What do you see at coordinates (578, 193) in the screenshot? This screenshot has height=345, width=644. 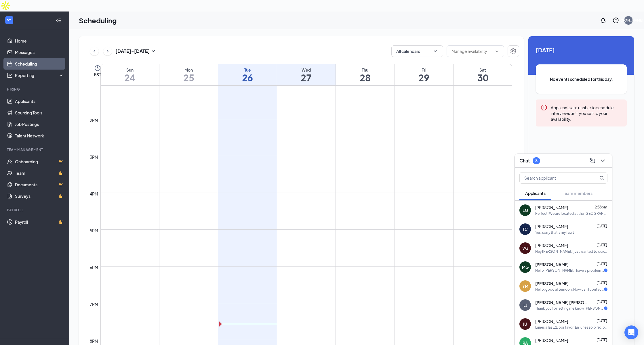 I see `span: Team members` at bounding box center [578, 193].